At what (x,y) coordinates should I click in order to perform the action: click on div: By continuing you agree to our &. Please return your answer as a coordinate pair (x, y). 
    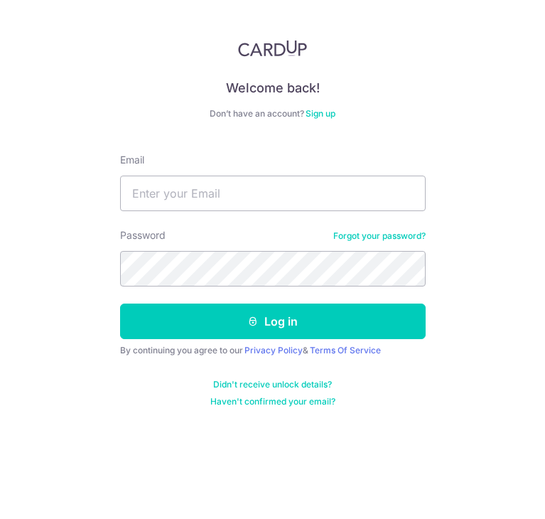
    Looking at the image, I should click on (273, 351).